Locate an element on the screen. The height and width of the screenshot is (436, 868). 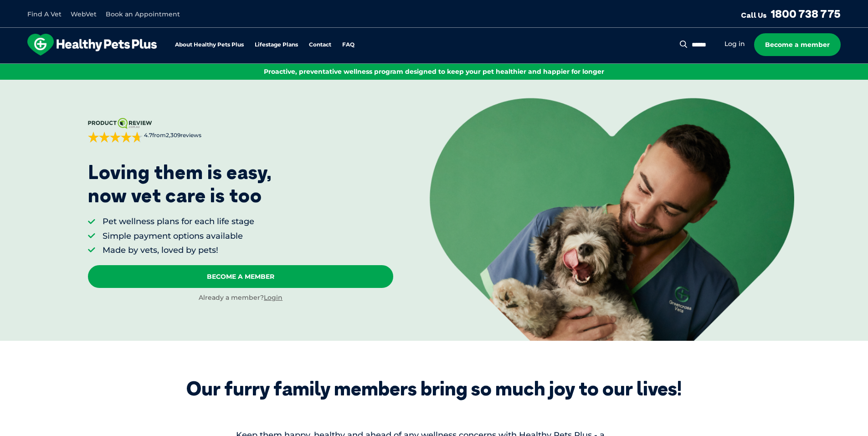
a: About Healthy Pets Plus is located at coordinates (209, 45).